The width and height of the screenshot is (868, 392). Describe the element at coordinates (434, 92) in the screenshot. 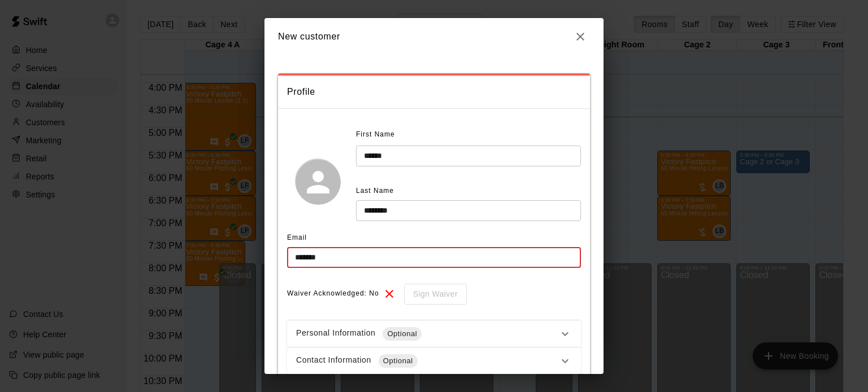

I see `span: Profile` at that location.